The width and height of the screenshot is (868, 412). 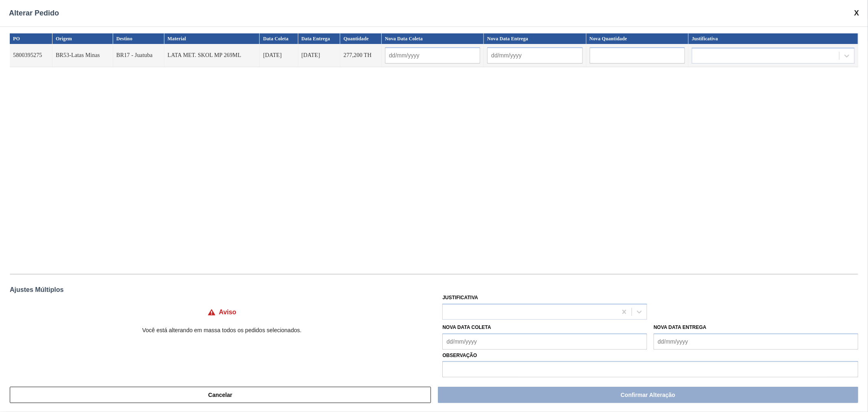 I want to click on td: 277,200 TH, so click(x=361, y=55).